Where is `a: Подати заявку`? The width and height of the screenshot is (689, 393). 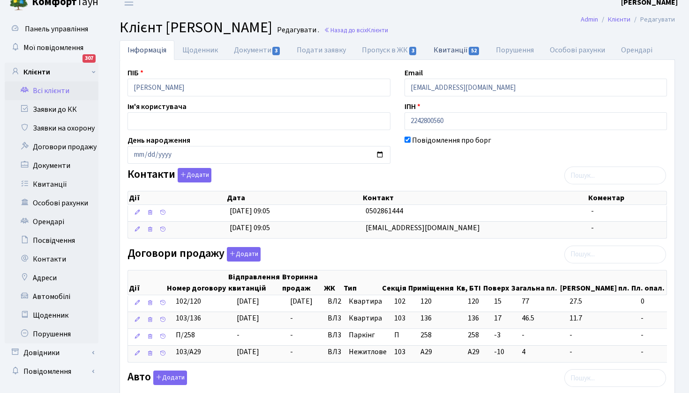 a: Подати заявку is located at coordinates (321, 50).